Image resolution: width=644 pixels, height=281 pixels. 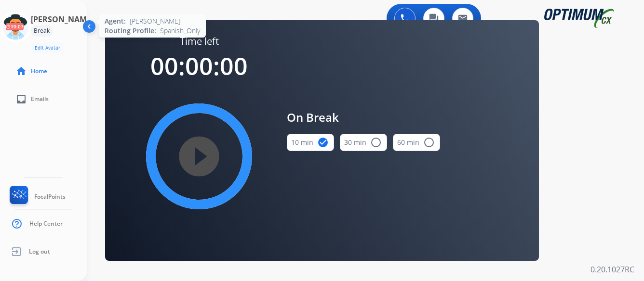 I want to click on p: 0.20.1027RC, so click(x=612, y=270).